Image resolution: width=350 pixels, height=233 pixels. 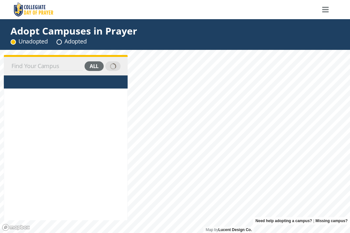 What do you see at coordinates (326, 10) in the screenshot?
I see `a: Menu` at bounding box center [326, 10].